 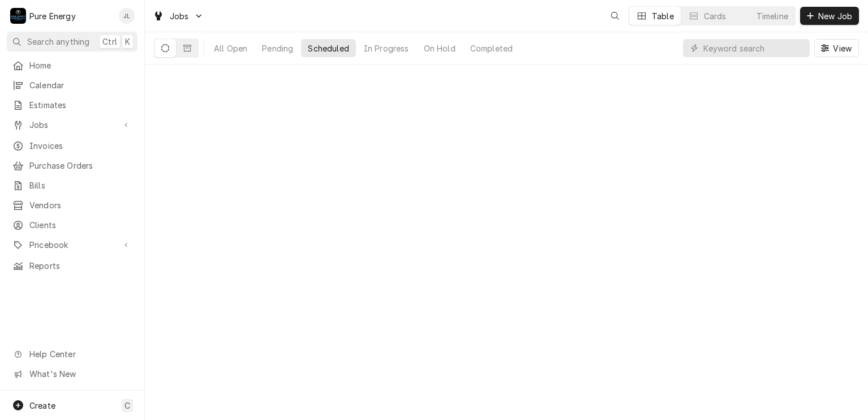 What do you see at coordinates (836, 48) in the screenshot?
I see `button: View` at bounding box center [836, 48].